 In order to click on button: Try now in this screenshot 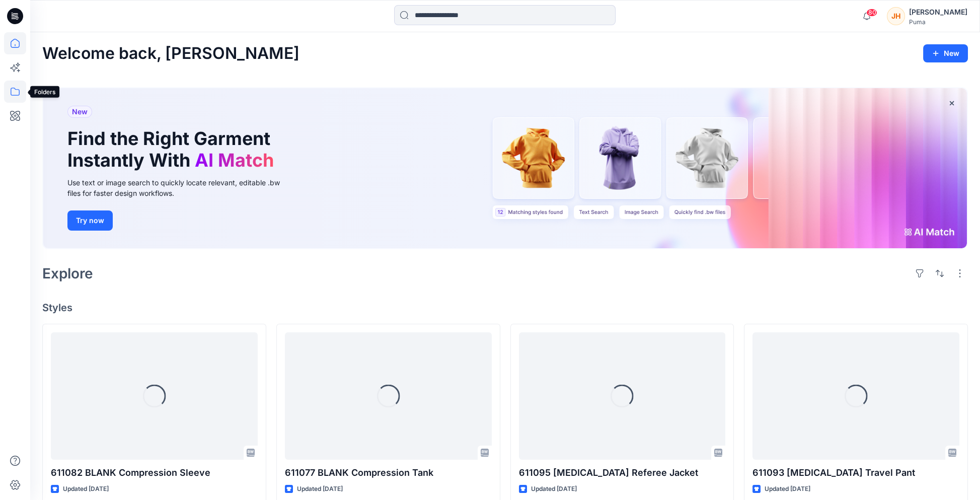, I will do `click(90, 220)`.